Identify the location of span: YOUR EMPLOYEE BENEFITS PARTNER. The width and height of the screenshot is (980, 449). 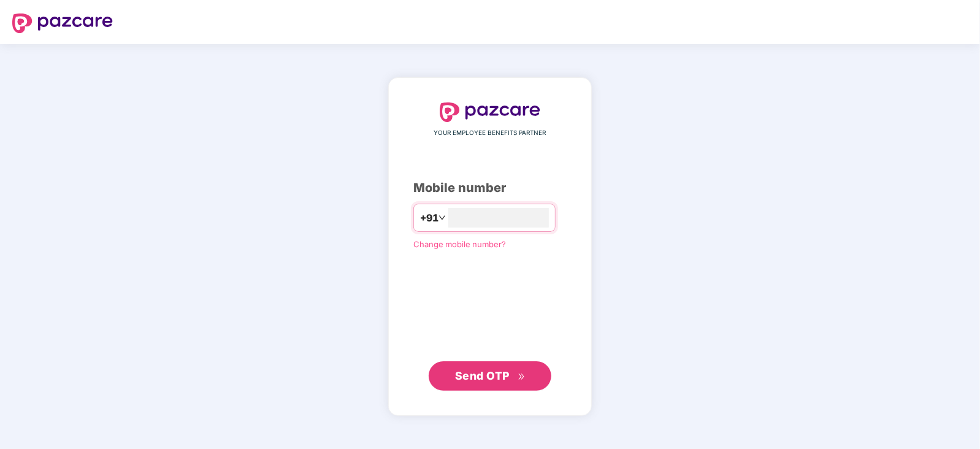
(490, 133).